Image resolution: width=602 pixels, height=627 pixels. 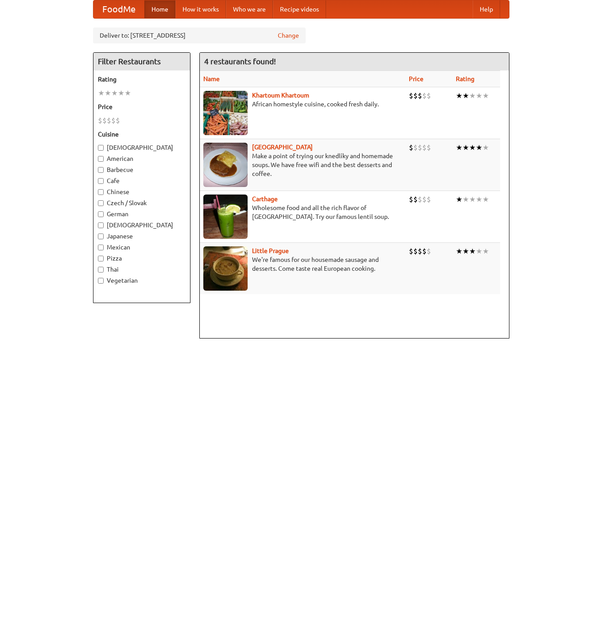 I want to click on input: Mexican, so click(x=101, y=247).